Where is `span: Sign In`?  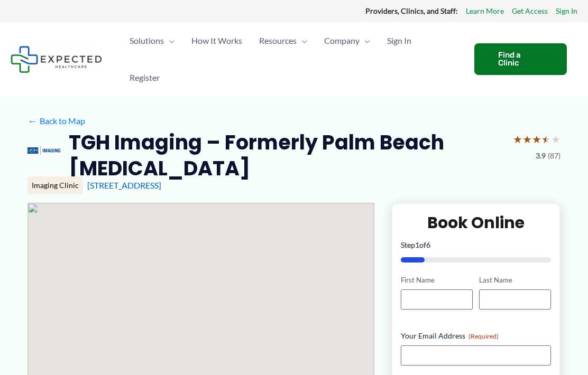
span: Sign In is located at coordinates (399, 41).